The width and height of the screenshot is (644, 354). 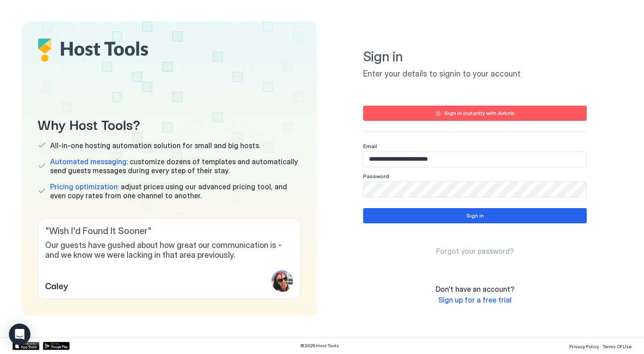 What do you see at coordinates (175, 191) in the screenshot?
I see `span: adjust prices using our advanced pricing tool, and even copy rates from one channel to another.` at bounding box center [175, 191].